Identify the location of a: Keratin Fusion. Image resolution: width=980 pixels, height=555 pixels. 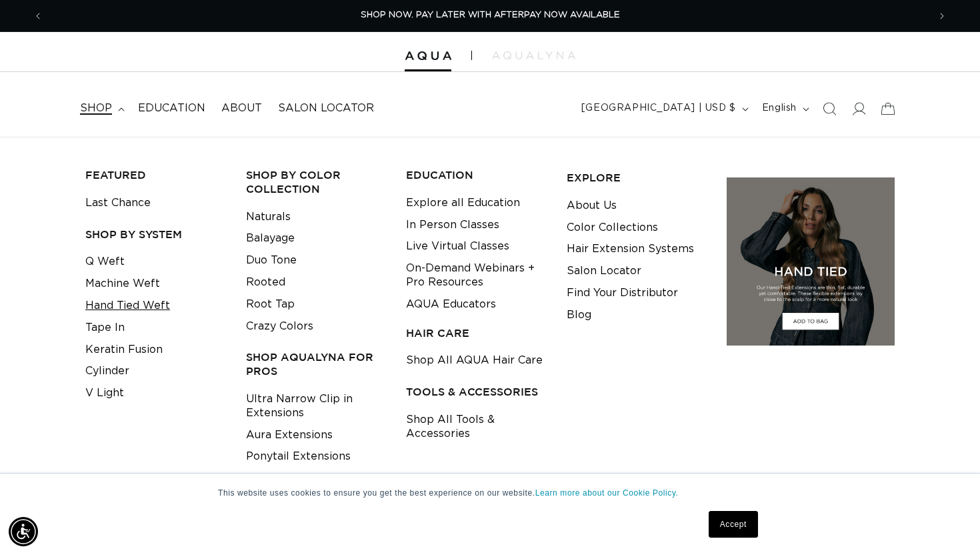
(124, 349).